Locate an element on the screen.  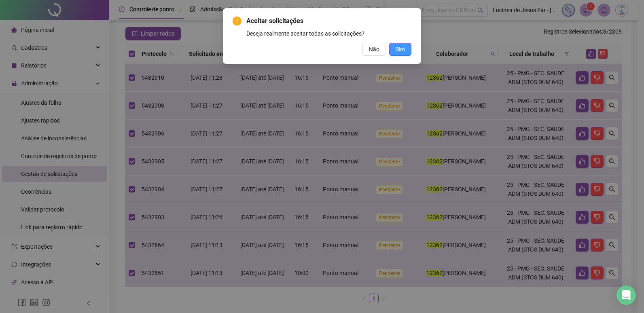
span: exclamation-circle is located at coordinates (237, 21).